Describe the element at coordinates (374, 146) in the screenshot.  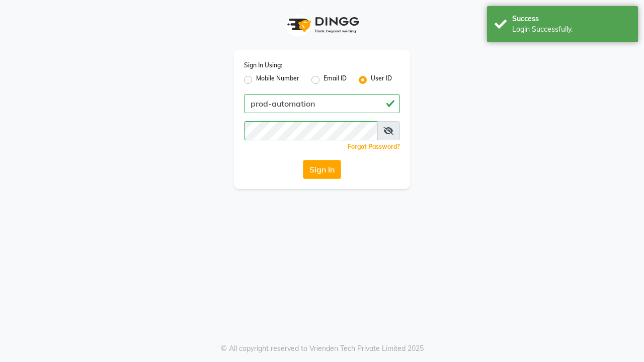
I see `a: Forgot Password?` at that location.